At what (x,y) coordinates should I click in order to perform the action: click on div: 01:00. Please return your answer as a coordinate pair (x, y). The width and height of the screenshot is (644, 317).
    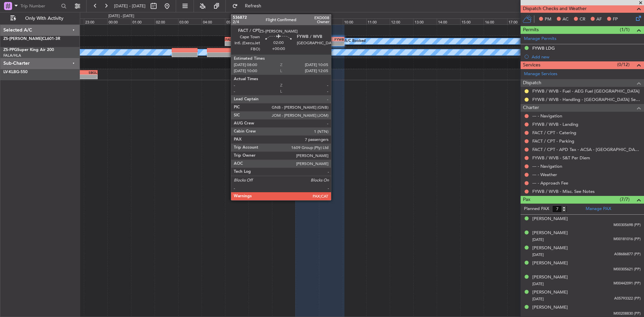
    Looking at the image, I should click on (143, 21).